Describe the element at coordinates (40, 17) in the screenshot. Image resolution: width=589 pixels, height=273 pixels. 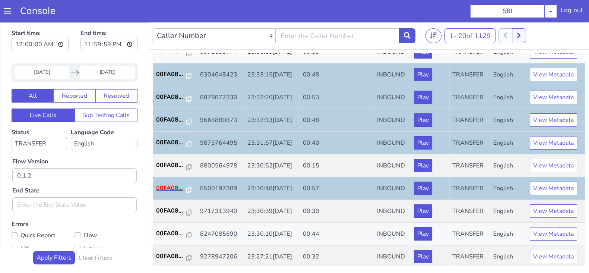
I see `label: Start time:` at that location.